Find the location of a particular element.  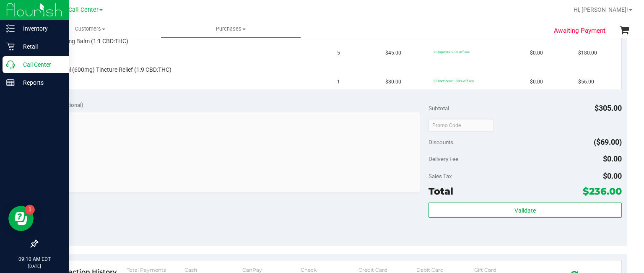

span: $80.00 is located at coordinates (393, 82).